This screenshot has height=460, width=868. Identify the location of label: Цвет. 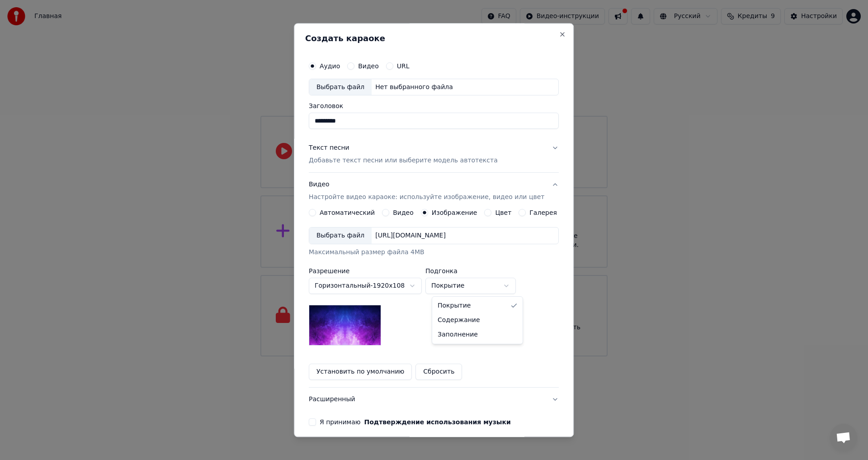
(503, 212).